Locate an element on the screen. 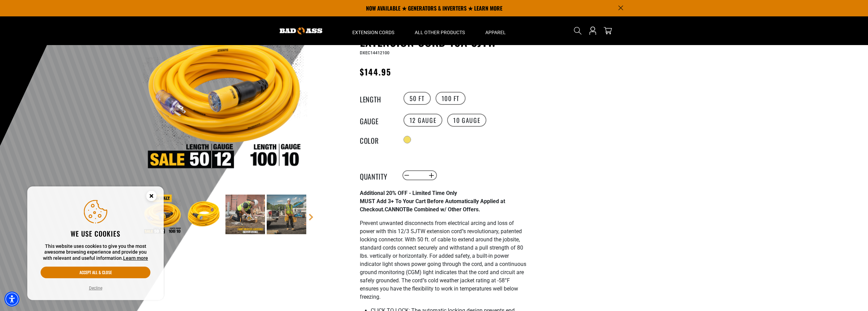 The height and width of the screenshot is (311, 868). legend: Color is located at coordinates (377, 139).